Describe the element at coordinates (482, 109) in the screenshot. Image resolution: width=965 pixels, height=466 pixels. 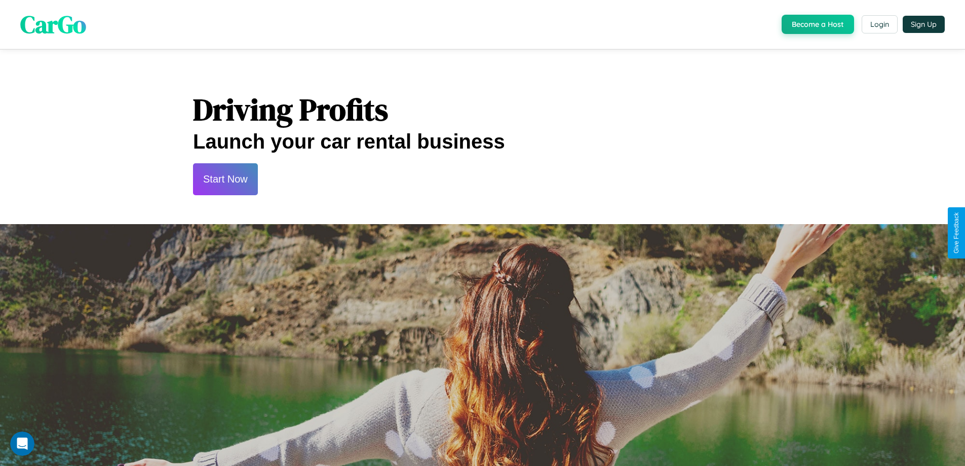
I see `h1: Driving Profits` at that location.